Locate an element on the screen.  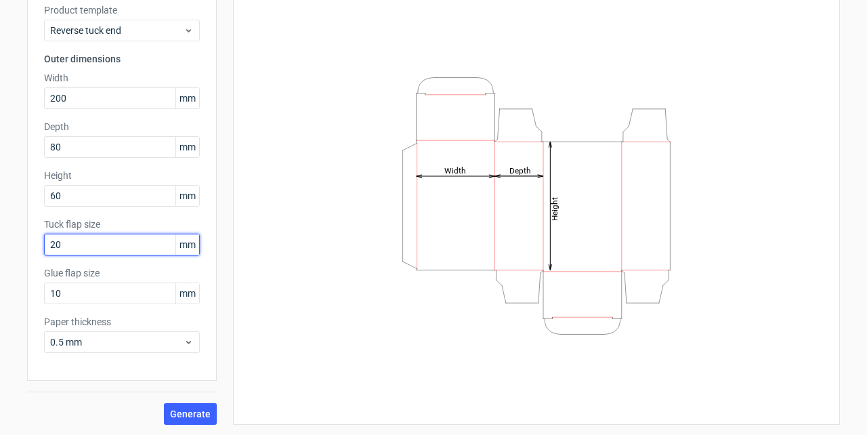
label: Depth is located at coordinates (122, 127).